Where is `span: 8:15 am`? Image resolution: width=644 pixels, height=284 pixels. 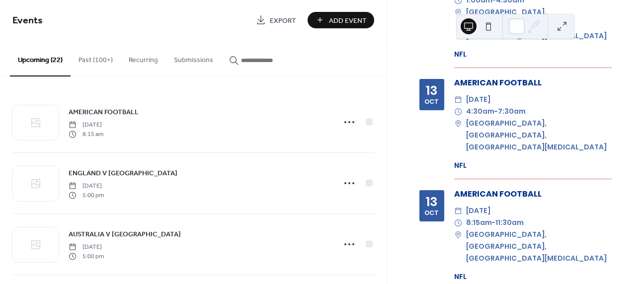 span: 8:15 am is located at coordinates (86, 134).